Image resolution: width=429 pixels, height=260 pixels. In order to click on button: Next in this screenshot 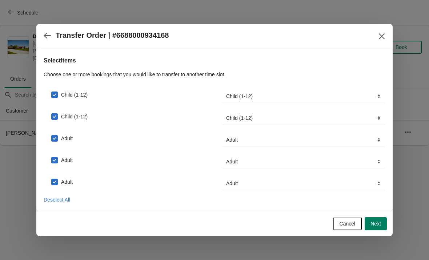, I will do `click(375, 224)`.